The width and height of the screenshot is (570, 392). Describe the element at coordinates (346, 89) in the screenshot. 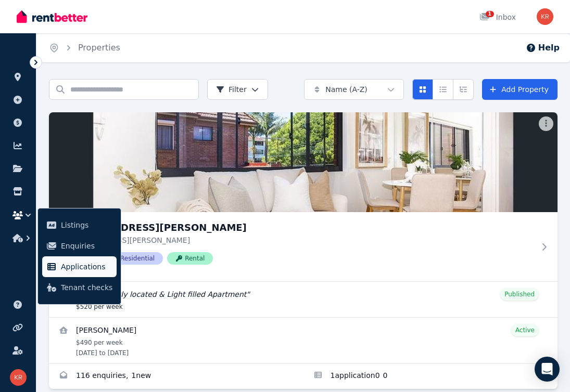

I see `span: Name (A-Z)` at that location.